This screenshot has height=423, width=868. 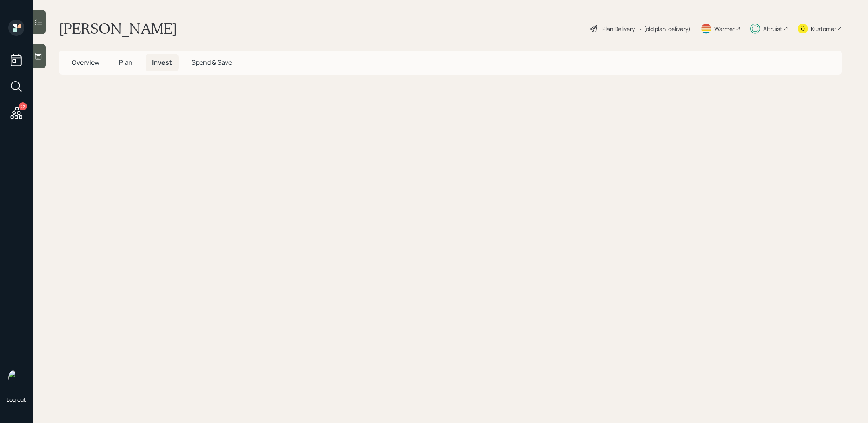 What do you see at coordinates (126, 62) in the screenshot?
I see `span: Plan` at bounding box center [126, 62].